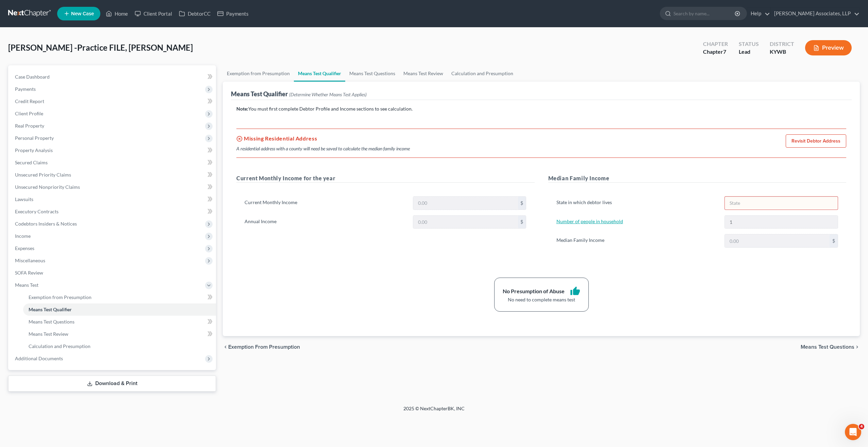 This screenshot has height=447, width=868. Describe the element at coordinates (31, 162) in the screenshot. I see `span: Secured Claims` at that location.